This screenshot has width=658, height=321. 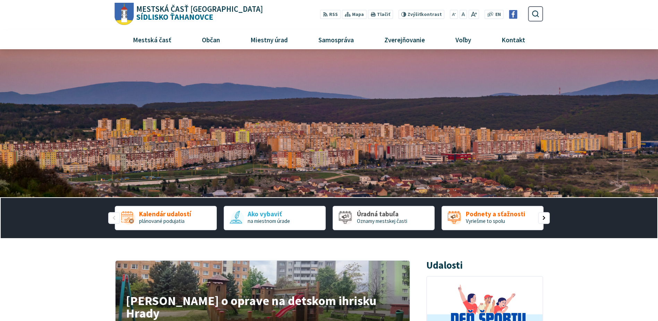 I want to click on a: Podnety a sťažnosti Vyriešme to spolu, so click(x=493, y=218).